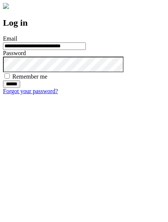  What do you see at coordinates (10, 38) in the screenshot?
I see `label: Email` at bounding box center [10, 38].